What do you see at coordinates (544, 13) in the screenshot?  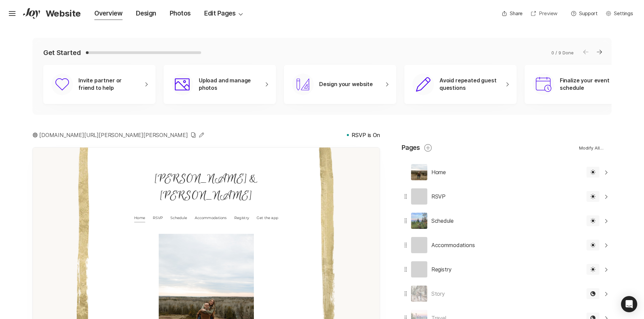 I see `a: Preview` at bounding box center [544, 13].